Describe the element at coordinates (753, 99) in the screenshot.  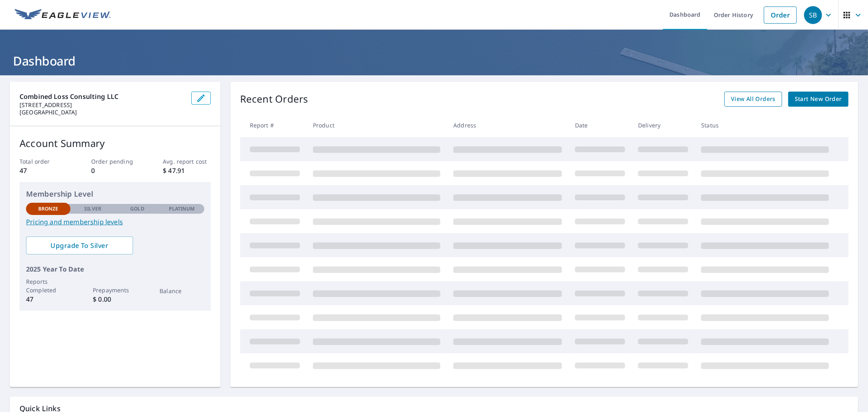
I see `span: View All Orders` at that location.